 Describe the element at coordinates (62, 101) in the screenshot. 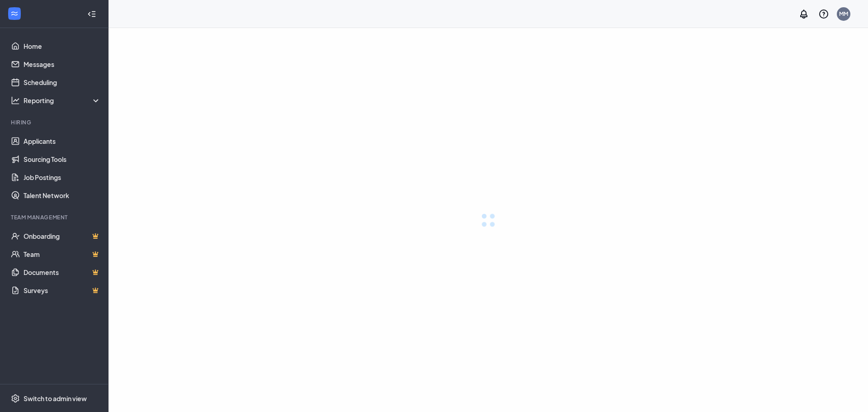

I see `div: Reporting` at that location.